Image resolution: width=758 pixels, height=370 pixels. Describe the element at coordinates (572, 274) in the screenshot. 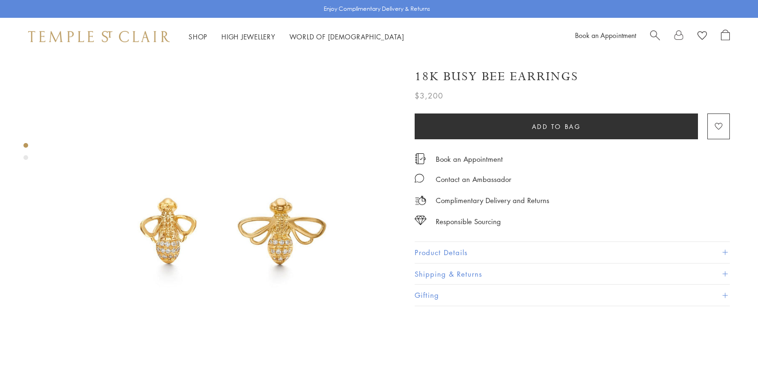

I see `button: Shipping & Returns` at that location.